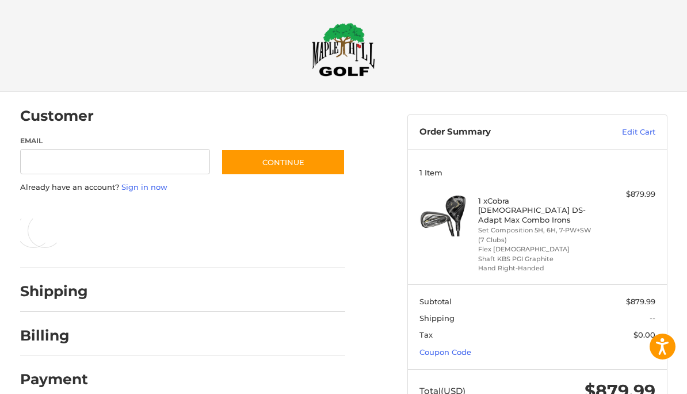 The height and width of the screenshot is (394, 687). What do you see at coordinates (436, 302) in the screenshot?
I see `span: Subtotal` at bounding box center [436, 302].